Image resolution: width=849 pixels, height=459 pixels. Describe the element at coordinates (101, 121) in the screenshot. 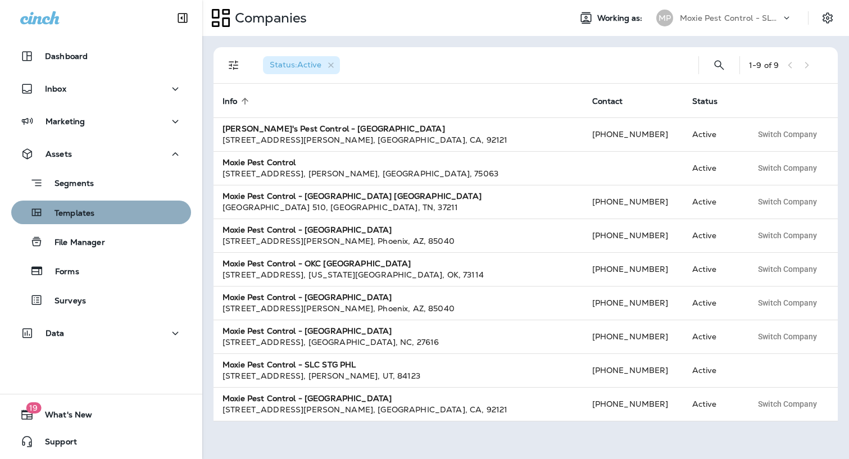

I see `button: Marketing` at that location.